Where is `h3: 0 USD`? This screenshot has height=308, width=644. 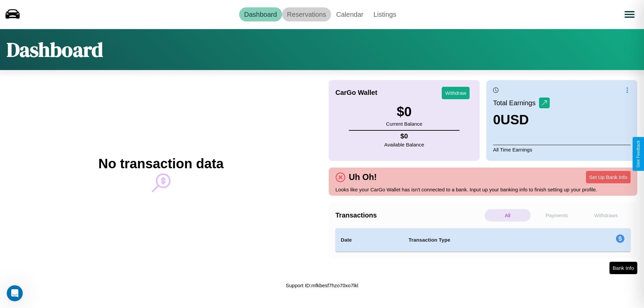
h3: 0 USD is located at coordinates (521, 119).